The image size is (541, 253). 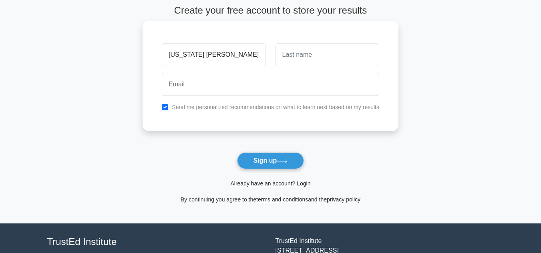 I want to click on a: Already have an account? Login, so click(x=270, y=184).